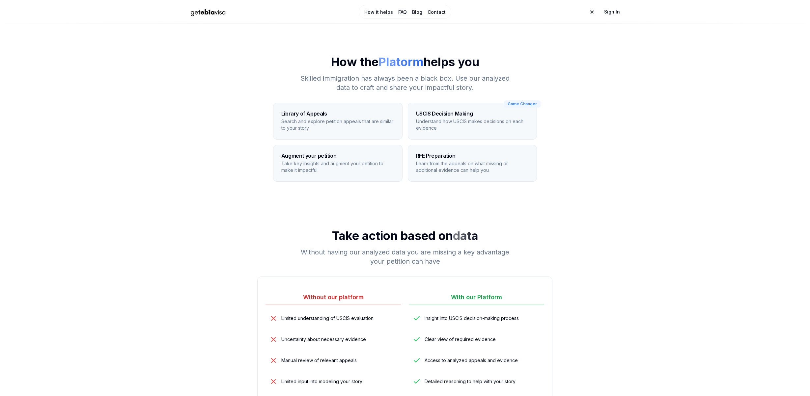 The image size is (810, 396). What do you see at coordinates (208, 12) in the screenshot?
I see `img: geteb1avisa logo` at bounding box center [208, 12].